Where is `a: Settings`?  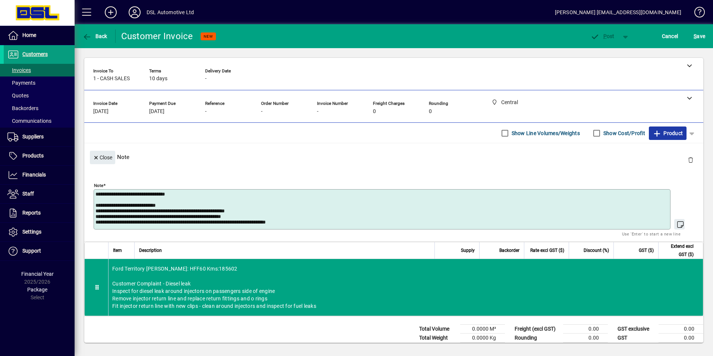 a: Settings is located at coordinates (39, 232).